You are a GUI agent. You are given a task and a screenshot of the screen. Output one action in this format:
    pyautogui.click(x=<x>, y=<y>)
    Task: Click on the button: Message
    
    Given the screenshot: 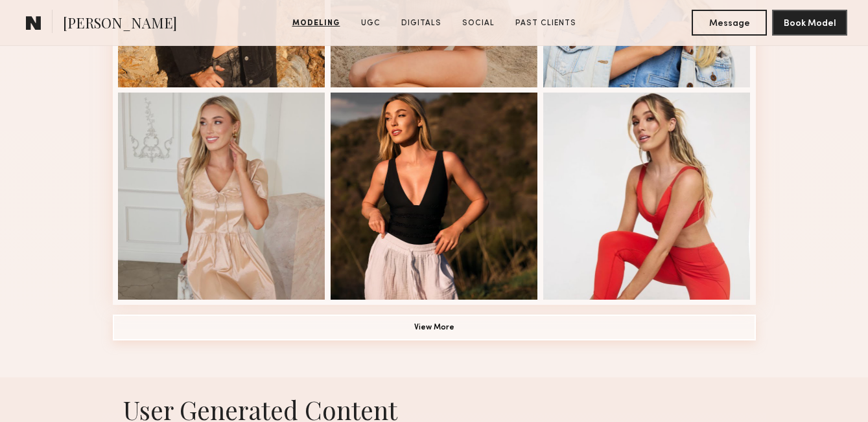 What is the action you would take?
    pyautogui.click(x=729, y=23)
    